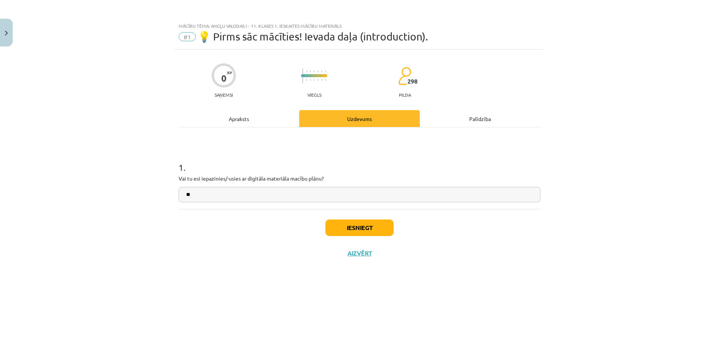  I want to click on img: icon-close-lesson-0947bae3869378f0d4975bcd49f059093ad1ed9edebbc8119c70593378902aed.svg, so click(6, 33).